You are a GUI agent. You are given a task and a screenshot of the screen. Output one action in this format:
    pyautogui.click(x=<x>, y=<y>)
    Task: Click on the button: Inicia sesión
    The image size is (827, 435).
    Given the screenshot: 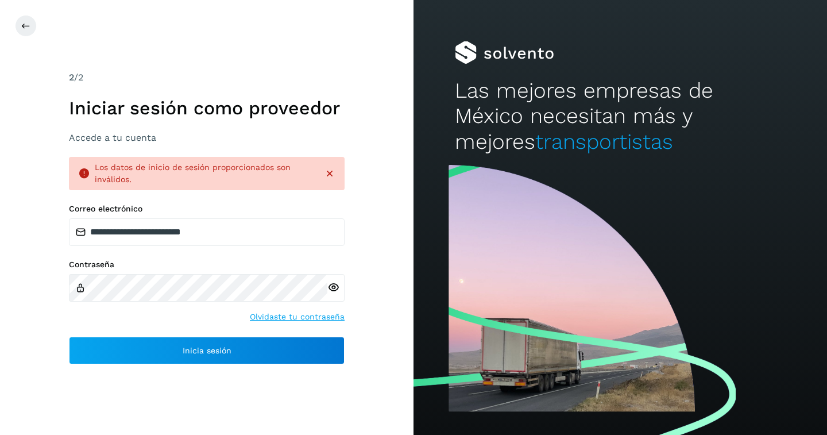 What is the action you would take?
    pyautogui.click(x=207, y=350)
    